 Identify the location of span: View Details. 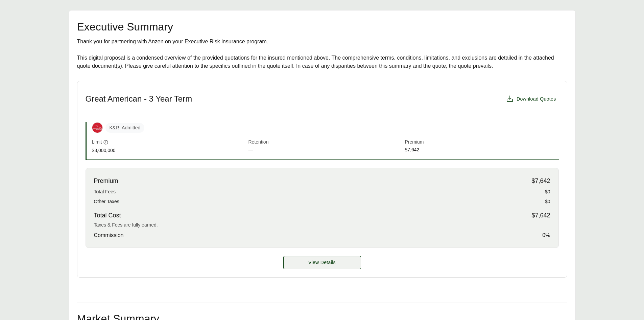
(322, 262).